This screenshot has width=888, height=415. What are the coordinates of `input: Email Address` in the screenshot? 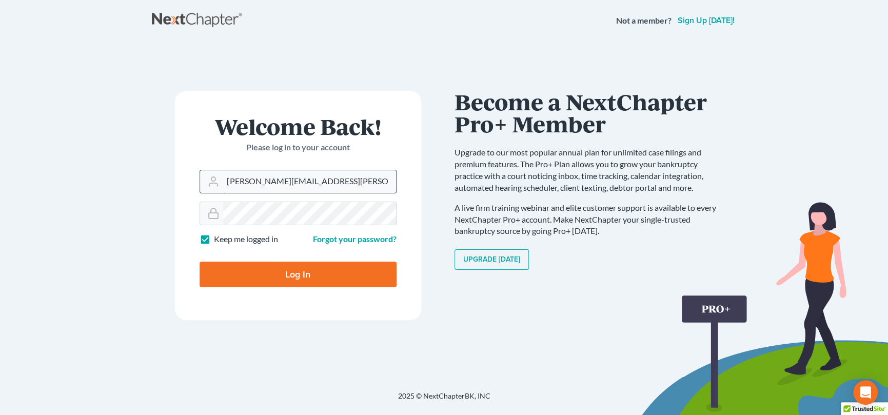 It's located at (309, 182).